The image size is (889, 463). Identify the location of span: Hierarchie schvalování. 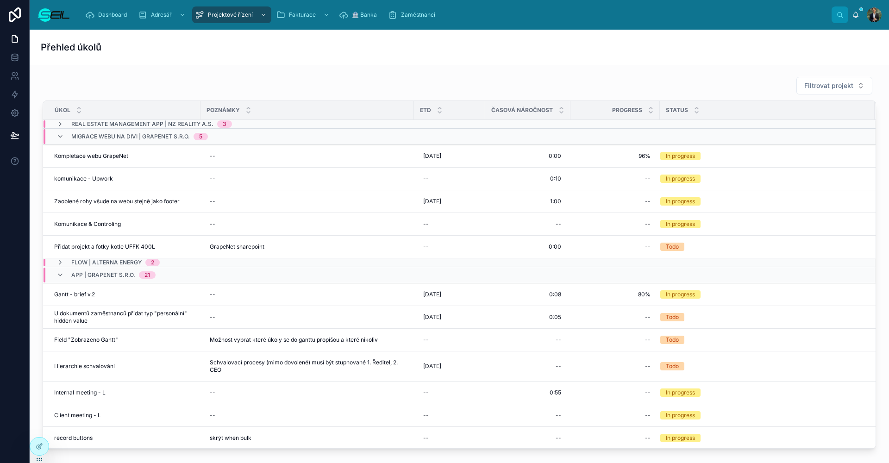
(84, 366).